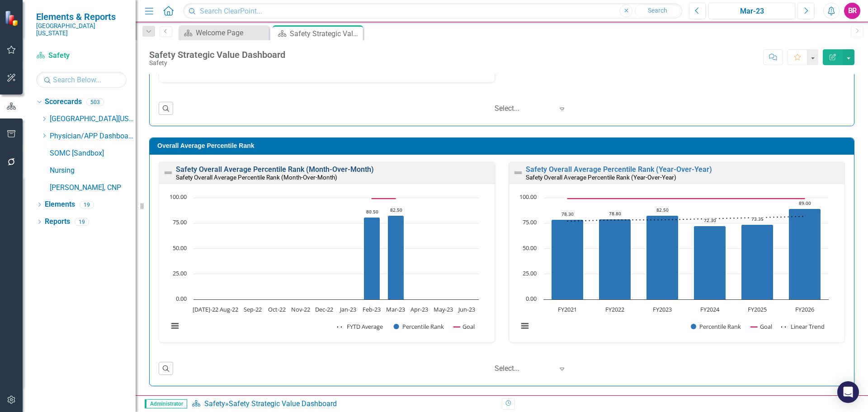  What do you see at coordinates (419, 310) in the screenshot?
I see `text: Apr-23` at bounding box center [419, 310].